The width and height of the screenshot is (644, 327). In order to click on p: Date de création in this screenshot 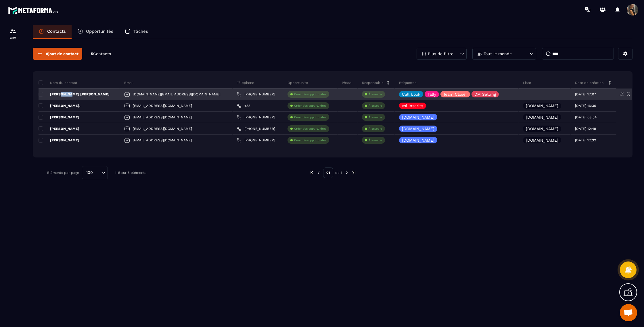, I will do `click(590, 83)`.